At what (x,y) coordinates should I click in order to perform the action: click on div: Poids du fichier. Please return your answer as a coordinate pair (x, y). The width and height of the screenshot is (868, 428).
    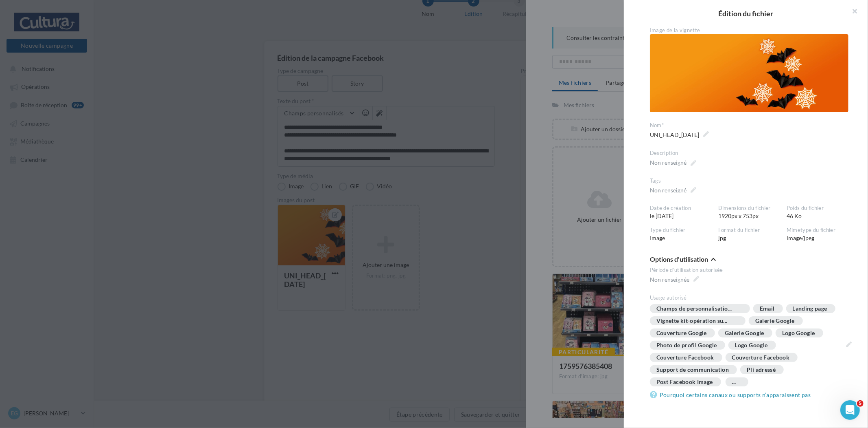
    Looking at the image, I should click on (818, 208).